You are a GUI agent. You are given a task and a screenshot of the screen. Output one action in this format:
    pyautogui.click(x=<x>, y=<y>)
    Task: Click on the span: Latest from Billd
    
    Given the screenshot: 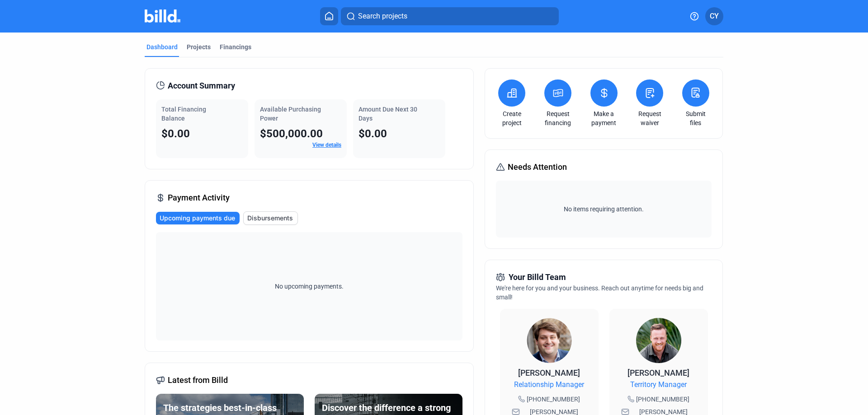 What is the action you would take?
    pyautogui.click(x=197, y=381)
    